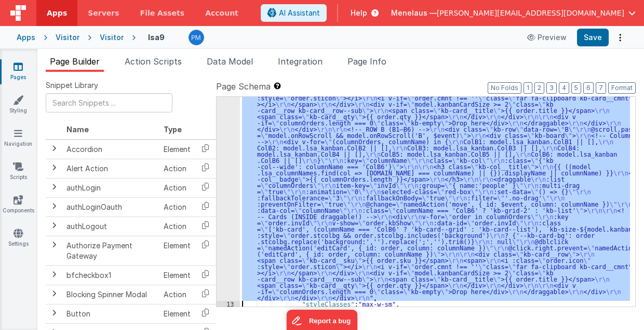  I want to click on button: Options, so click(620, 37).